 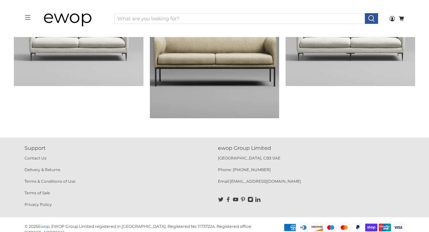 What do you see at coordinates (50, 181) in the screenshot?
I see `a: Terms & Conditions of Use` at bounding box center [50, 181].